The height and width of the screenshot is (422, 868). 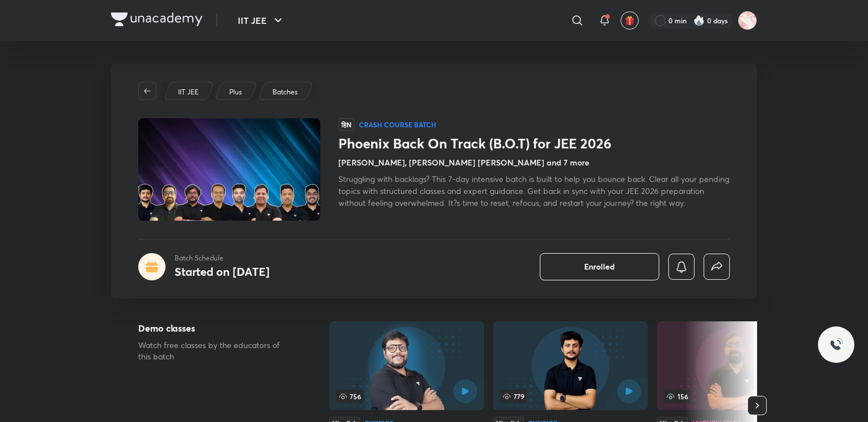 What do you see at coordinates (236, 92) in the screenshot?
I see `p: Plus` at bounding box center [236, 92].